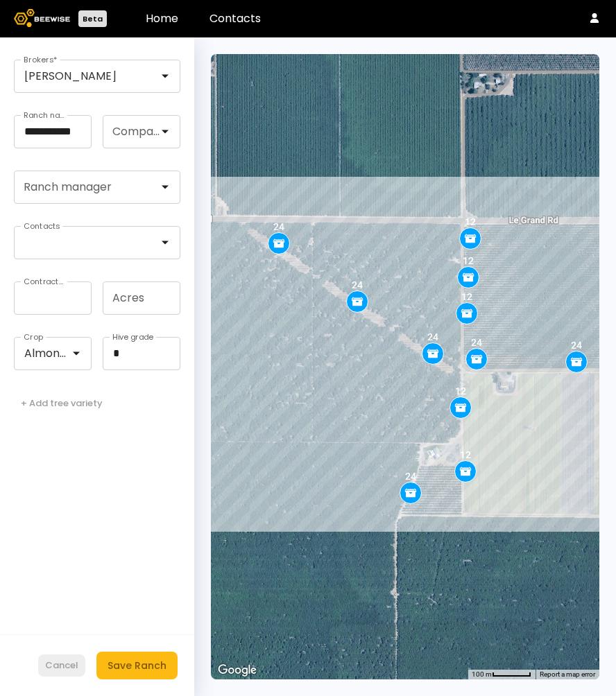 The image size is (616, 696). What do you see at coordinates (237, 671) in the screenshot?
I see `img: Google` at bounding box center [237, 671].